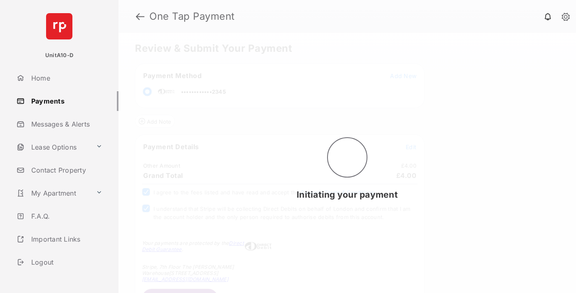 This screenshot has height=293, width=576. I want to click on a: Payments, so click(66, 101).